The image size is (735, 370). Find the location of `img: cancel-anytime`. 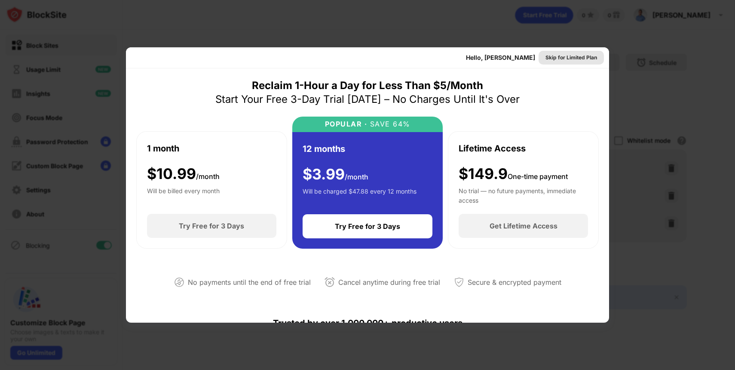

img: cancel-anytime is located at coordinates (330, 282).